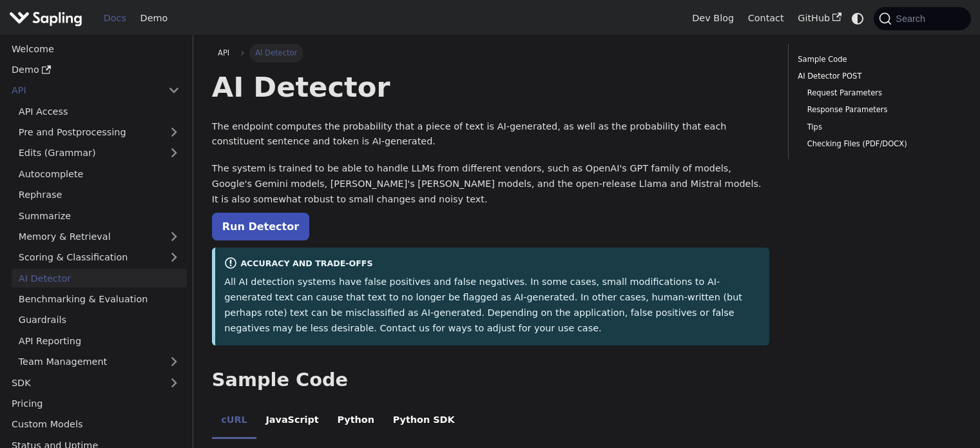  What do you see at coordinates (879, 127) in the screenshot?
I see `a: Tips` at bounding box center [879, 127].